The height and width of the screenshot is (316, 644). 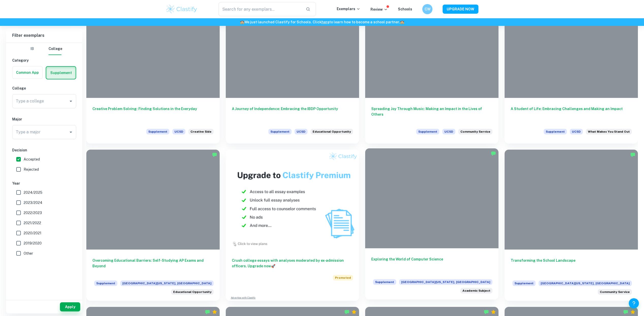 I want to click on h6: Decision, so click(x=44, y=150).